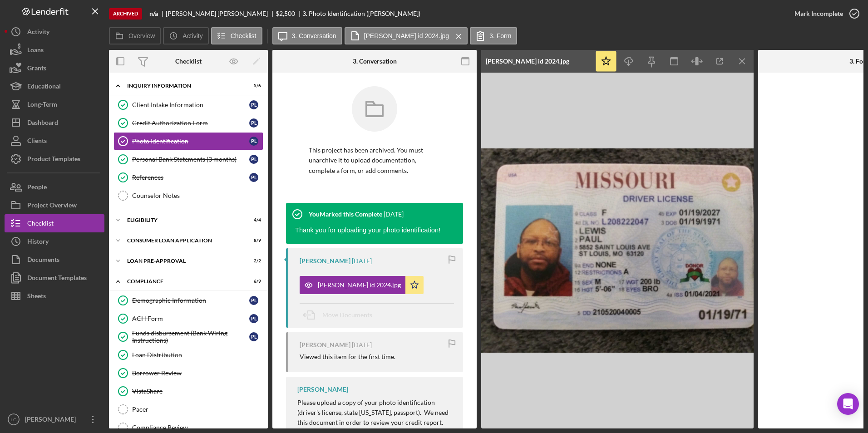 The image size is (868, 433). I want to click on a: Product Templates, so click(54, 159).